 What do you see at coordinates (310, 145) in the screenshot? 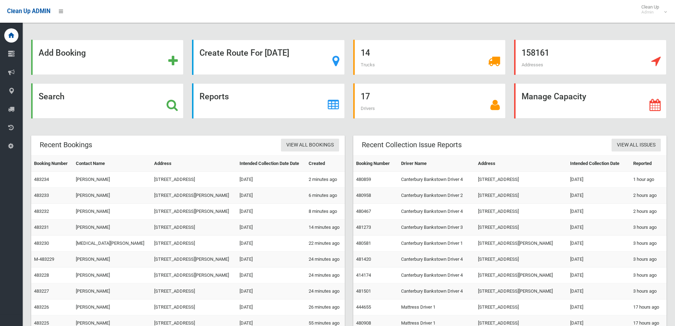
I see `a: View All Bookings` at bounding box center [310, 145].